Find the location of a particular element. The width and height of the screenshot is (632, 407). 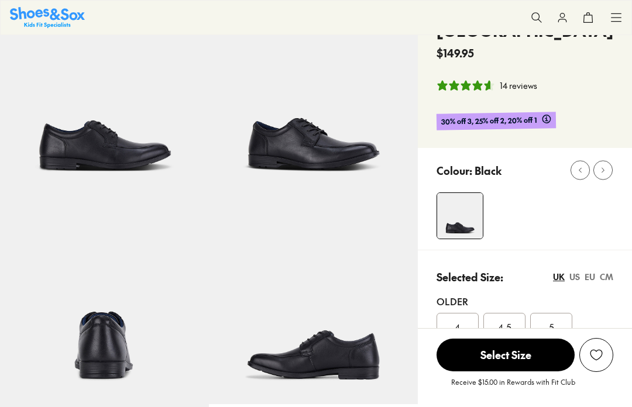

p: Colour: is located at coordinates (454, 170).